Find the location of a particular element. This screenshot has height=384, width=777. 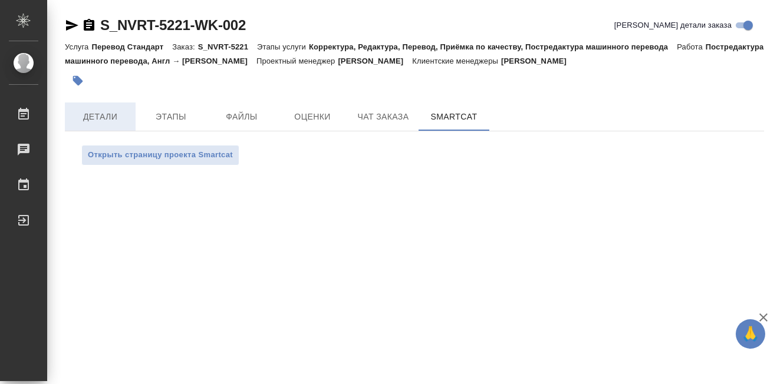

span: Открыть страницу проекта Smartcat is located at coordinates (160, 155).